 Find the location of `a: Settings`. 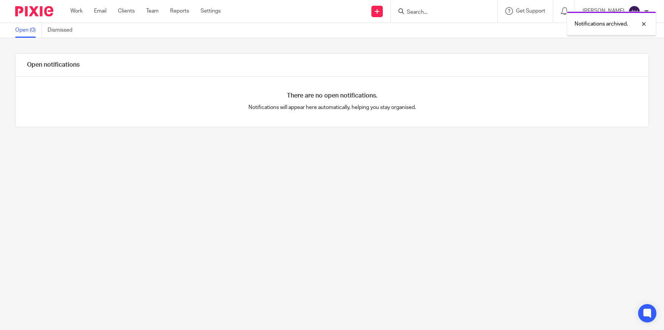

a: Settings is located at coordinates (211, 11).